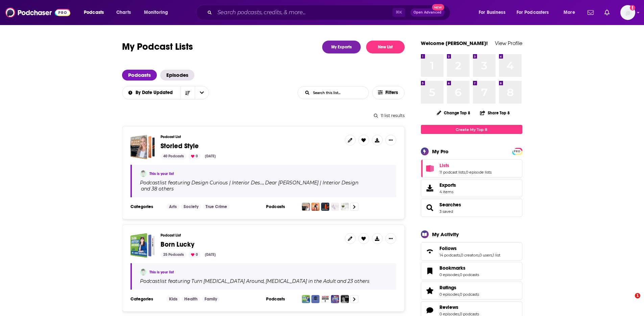 This screenshot has height=316, width=644. Describe the element at coordinates (492, 12) in the screenshot. I see `span: For Business` at that location.